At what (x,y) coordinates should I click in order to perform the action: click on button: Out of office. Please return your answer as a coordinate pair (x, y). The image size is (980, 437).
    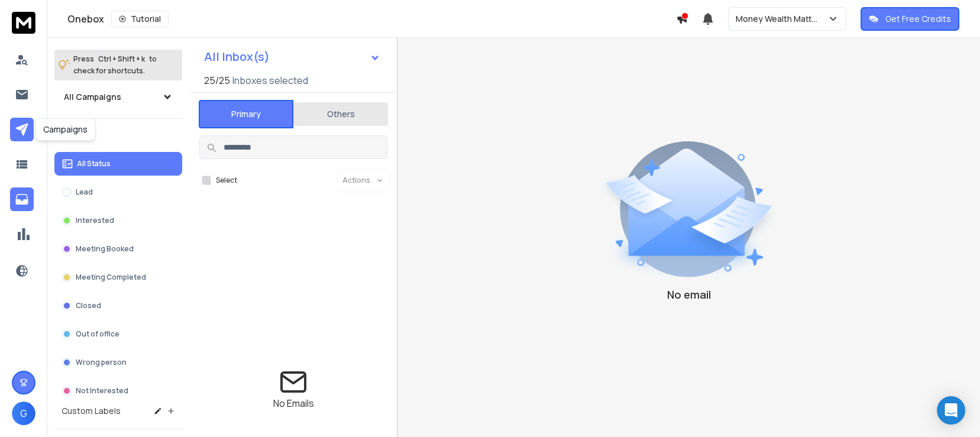
    Looking at the image, I should click on (118, 334).